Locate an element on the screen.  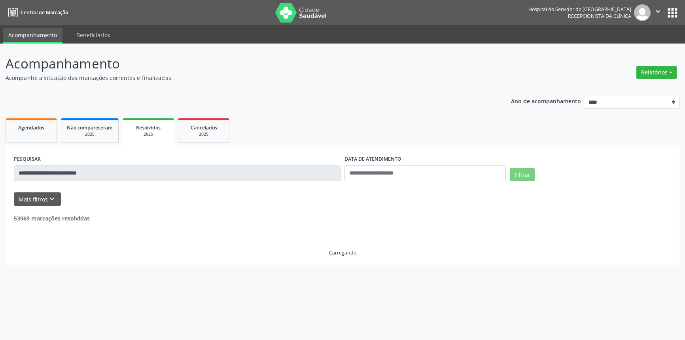
label: DATA DE ATENDIMENTO is located at coordinates (373, 159).